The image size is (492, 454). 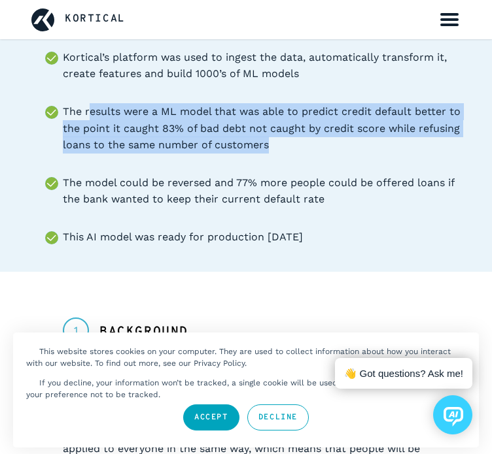 I want to click on a: Kortical, so click(x=95, y=20).